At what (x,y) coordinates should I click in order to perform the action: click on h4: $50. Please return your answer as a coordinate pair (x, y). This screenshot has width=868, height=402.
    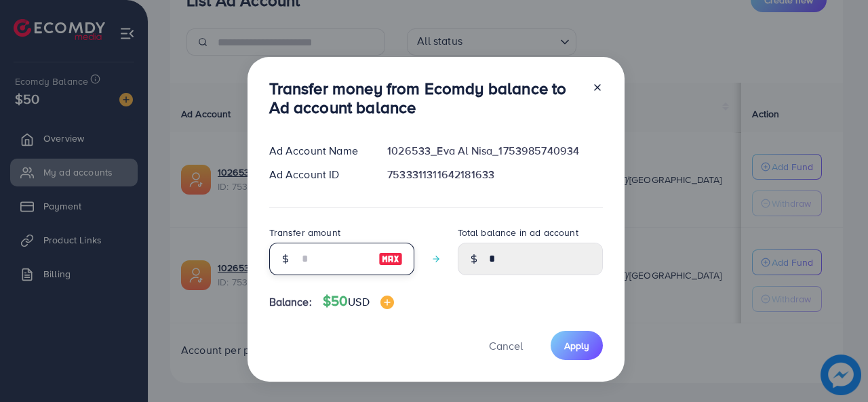
    Looking at the image, I should click on (358, 301).